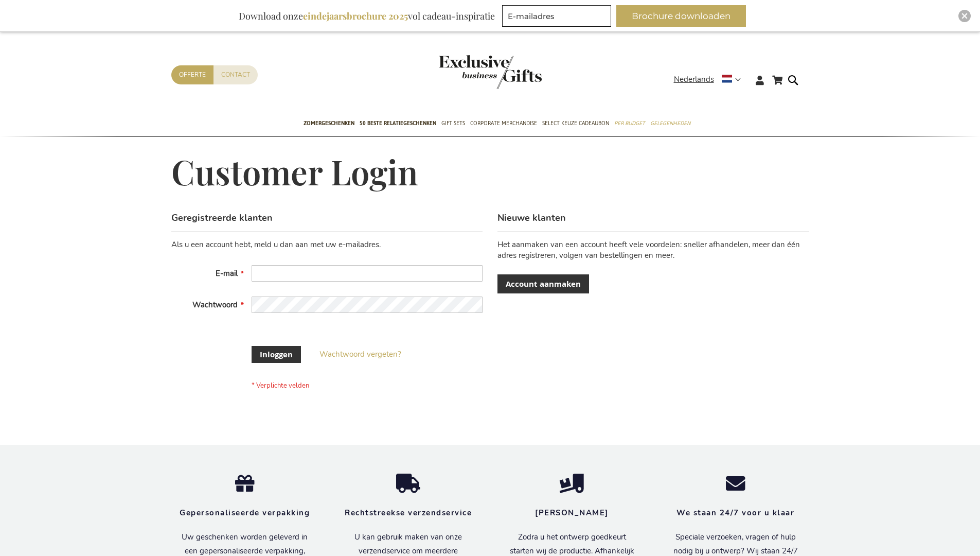  I want to click on input: E-mail, so click(367, 273).